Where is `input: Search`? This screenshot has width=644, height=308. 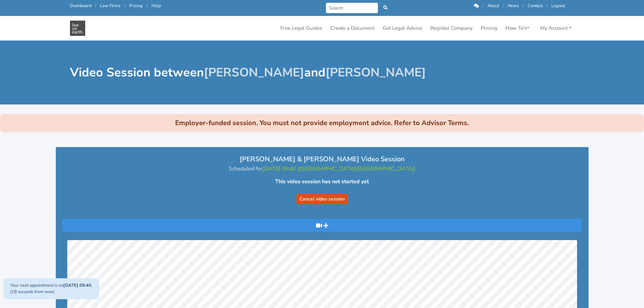 input: Search is located at coordinates (352, 8).